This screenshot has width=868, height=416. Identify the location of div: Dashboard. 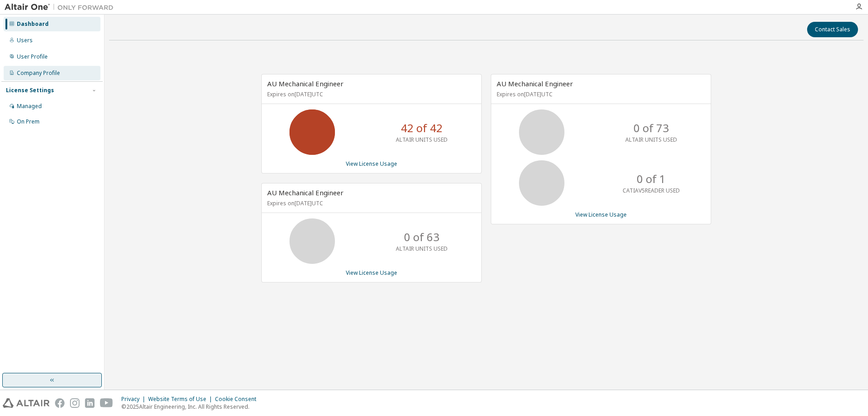
(33, 24).